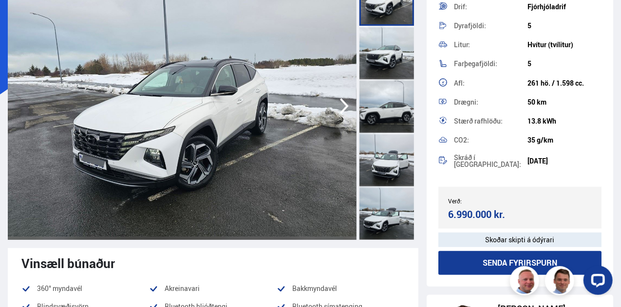  I want to click on div: CO2:, so click(491, 140).